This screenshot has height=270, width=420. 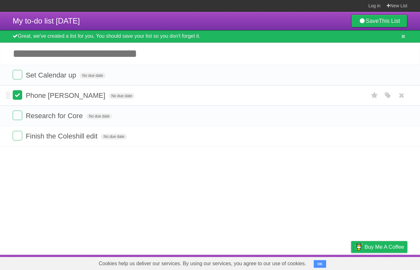 I want to click on a: SaveThis List, so click(x=379, y=21).